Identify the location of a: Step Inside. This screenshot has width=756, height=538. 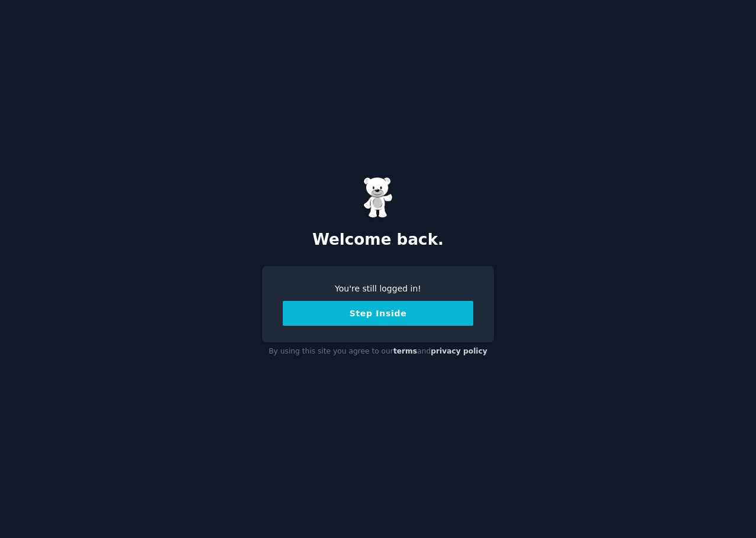
(378, 313).